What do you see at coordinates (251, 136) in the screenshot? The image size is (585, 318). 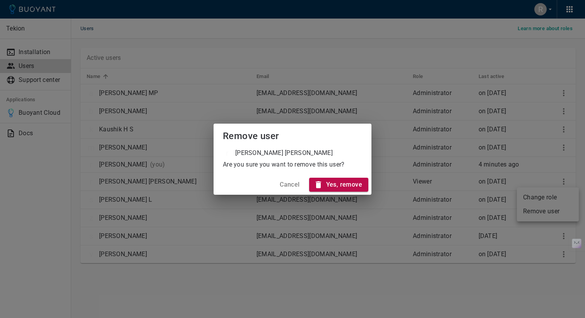 I see `span: Remove user` at bounding box center [251, 136].